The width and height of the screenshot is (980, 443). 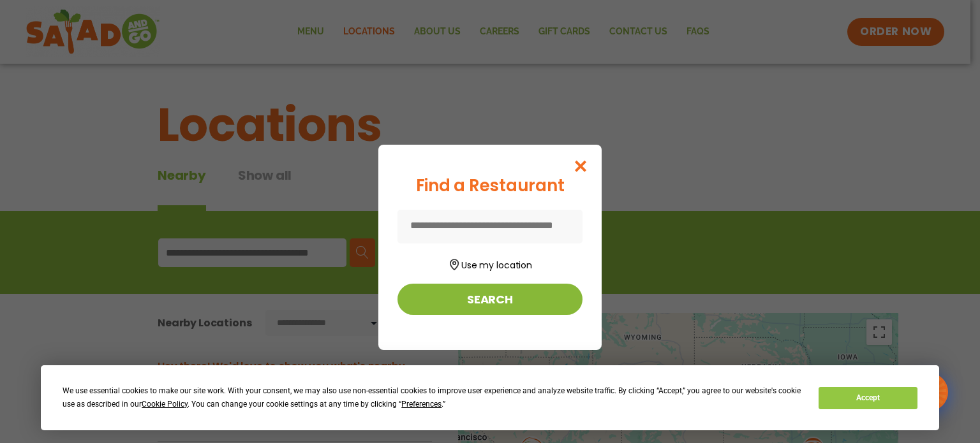 What do you see at coordinates (165, 404) in the screenshot?
I see `span: Cookie Policy` at bounding box center [165, 404].